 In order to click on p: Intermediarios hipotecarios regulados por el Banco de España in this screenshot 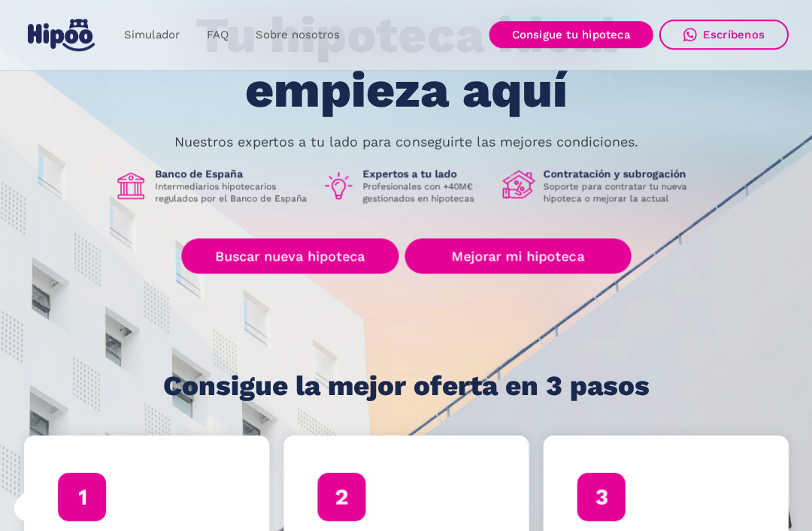, I will do `click(232, 193)`.